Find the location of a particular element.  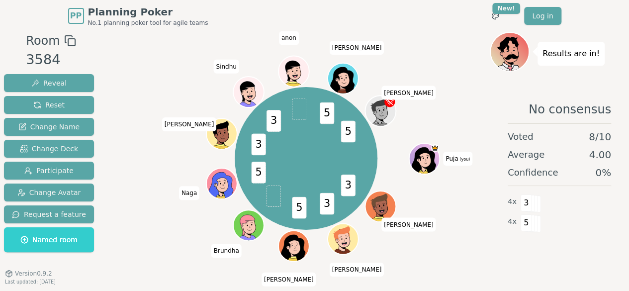

span: Room is located at coordinates (43, 41).